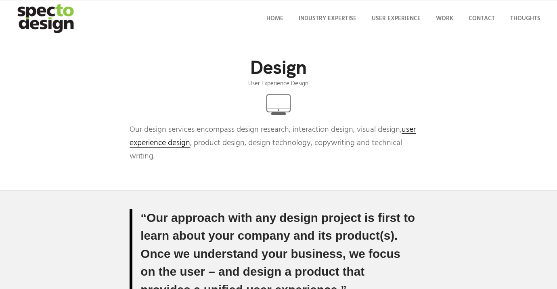 The image size is (557, 289). What do you see at coordinates (272, 136) in the screenshot?
I see `a: user experience design` at bounding box center [272, 136].